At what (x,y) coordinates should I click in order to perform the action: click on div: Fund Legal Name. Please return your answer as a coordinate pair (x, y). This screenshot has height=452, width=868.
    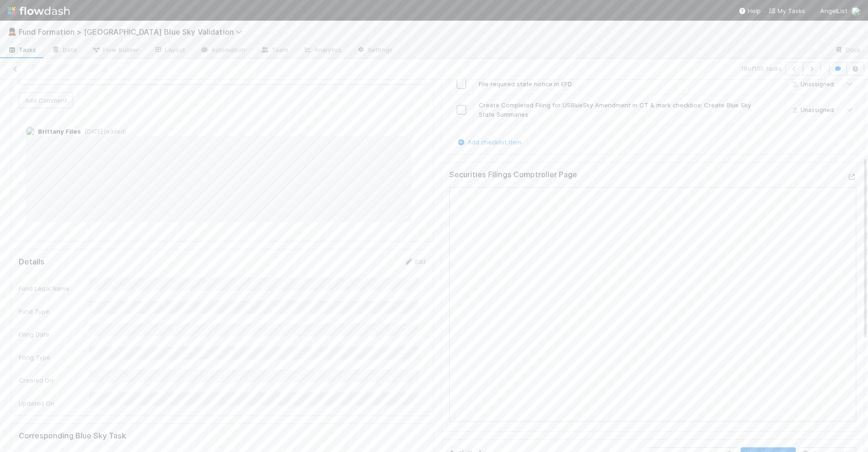
    Looking at the image, I should click on (54, 288).